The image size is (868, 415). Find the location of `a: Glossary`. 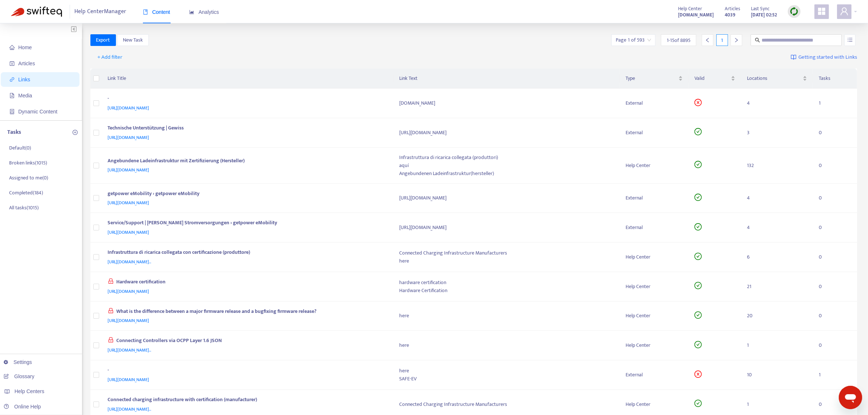

a: Glossary is located at coordinates (19, 377).